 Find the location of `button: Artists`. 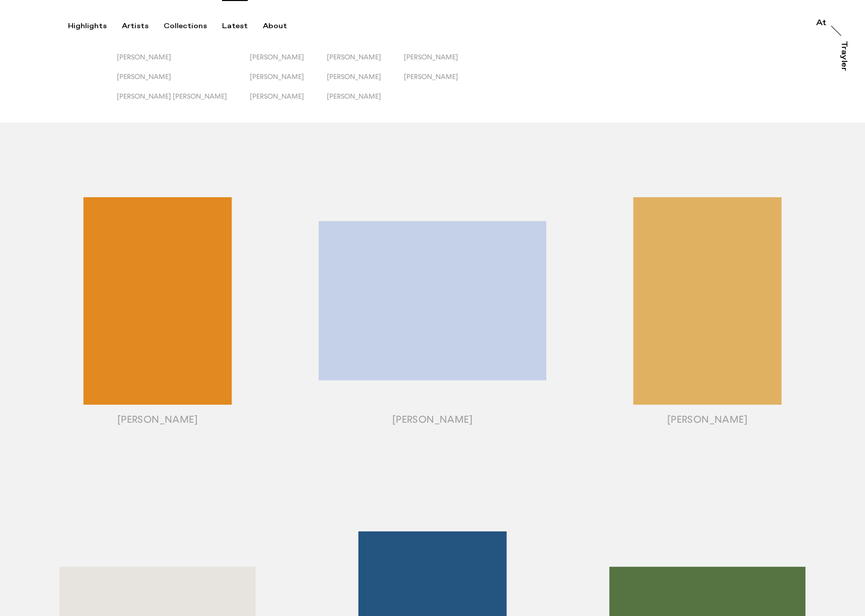

button: Artists is located at coordinates (143, 26).